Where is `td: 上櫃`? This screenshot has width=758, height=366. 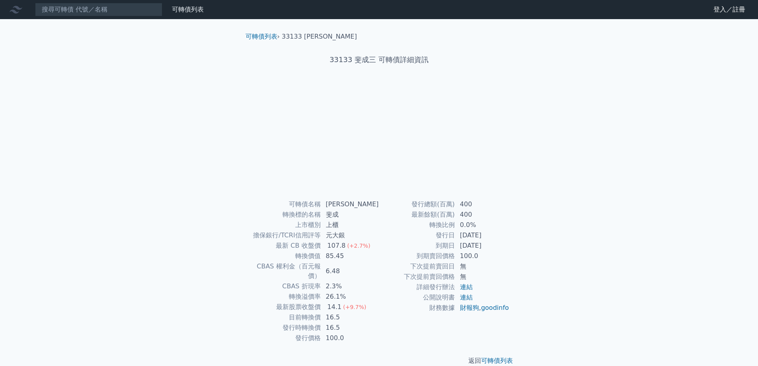
td: 上櫃 is located at coordinates (350, 225).